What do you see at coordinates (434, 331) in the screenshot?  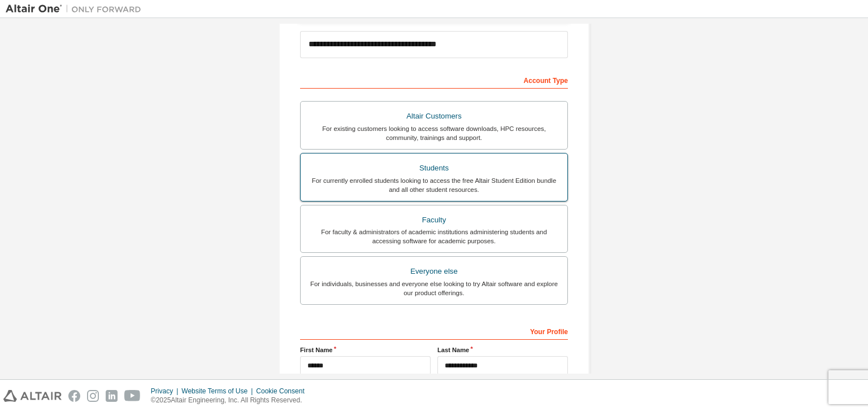 I see `div: Your Profile` at bounding box center [434, 331].